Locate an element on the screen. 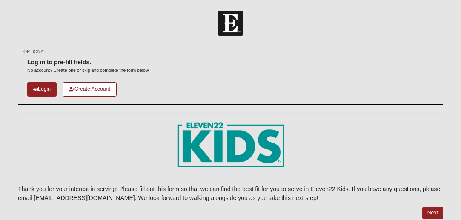 This screenshot has width=461, height=220. h6: Log in to pre-fill fields. is located at coordinates (88, 62).